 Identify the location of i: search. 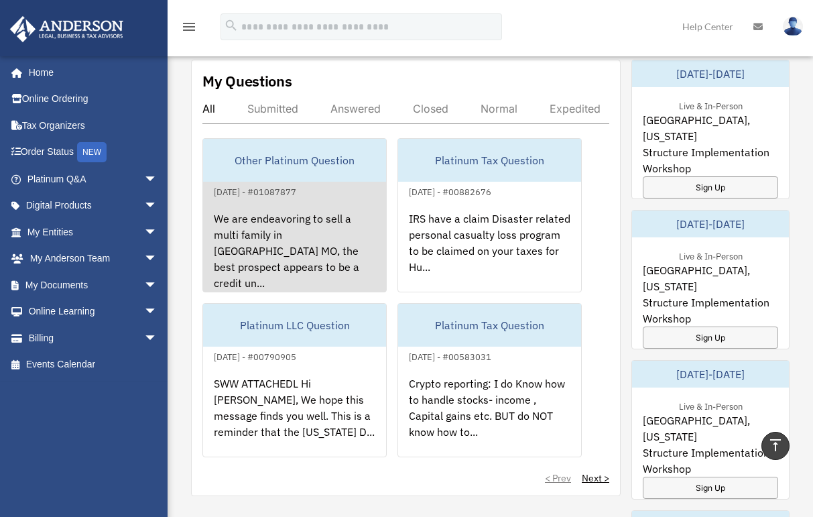
(231, 25).